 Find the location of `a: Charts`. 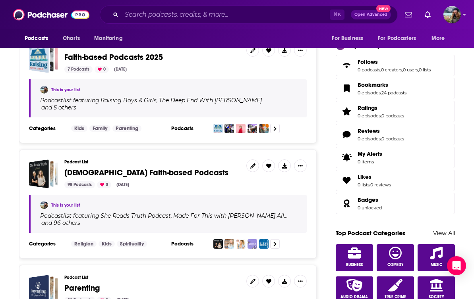

a: Charts is located at coordinates (71, 39).